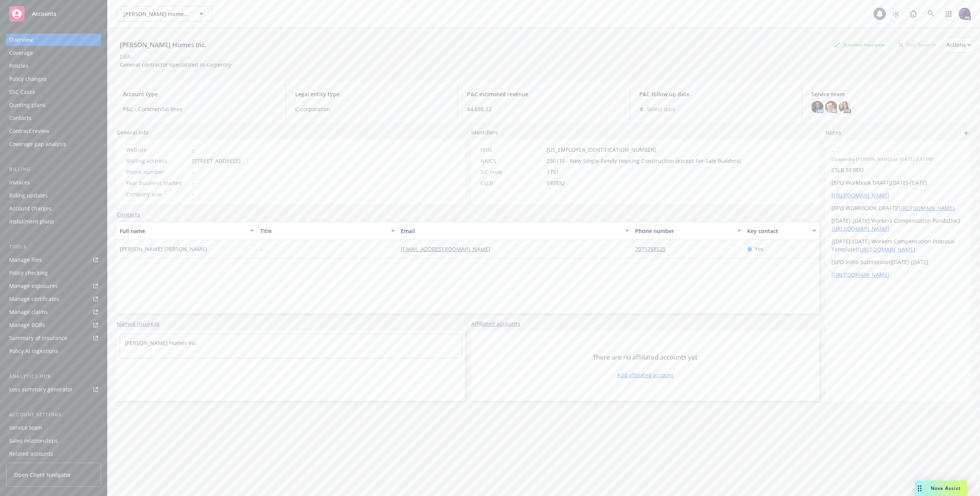 The width and height of the screenshot is (980, 496). Describe the element at coordinates (54, 182) in the screenshot. I see `a: Invoices` at that location.